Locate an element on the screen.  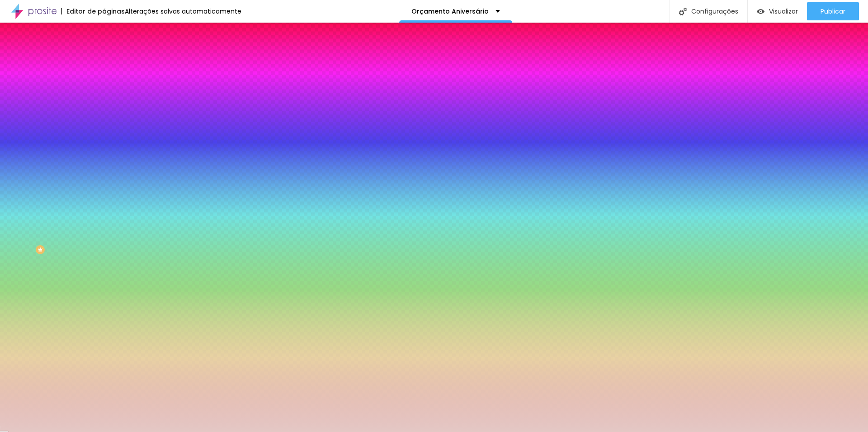
button: Publicar is located at coordinates (833, 12).